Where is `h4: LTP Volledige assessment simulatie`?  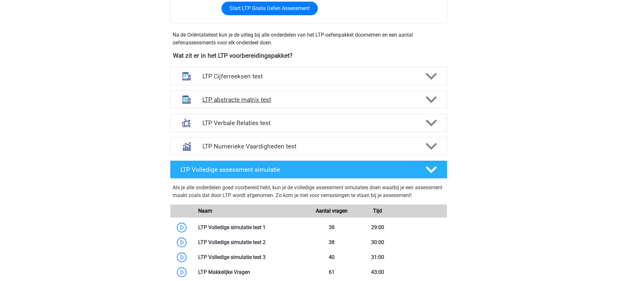
h4: LTP Volledige assessment simulatie is located at coordinates (298, 169).